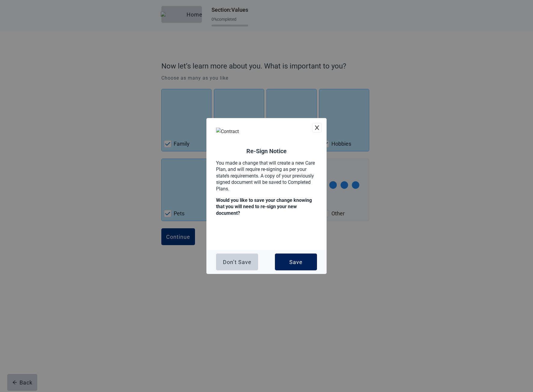 The image size is (533, 392). Describe the element at coordinates (237, 262) in the screenshot. I see `button: Don’t Save` at that location.